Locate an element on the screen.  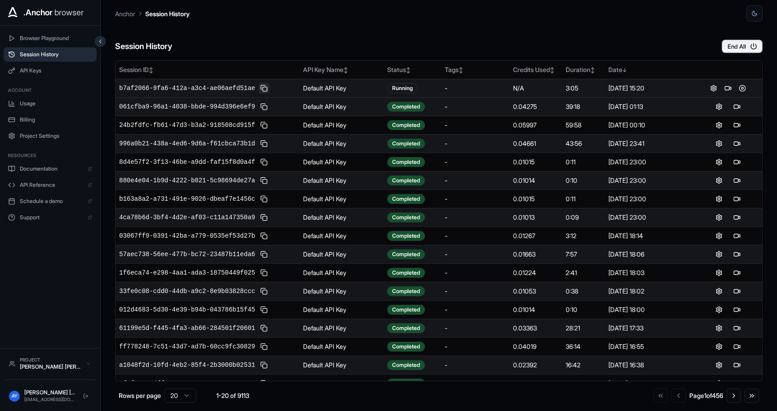
span: b163a8a2-a731-491e-9026-dbeaf7e1456c is located at coordinates (187, 199).